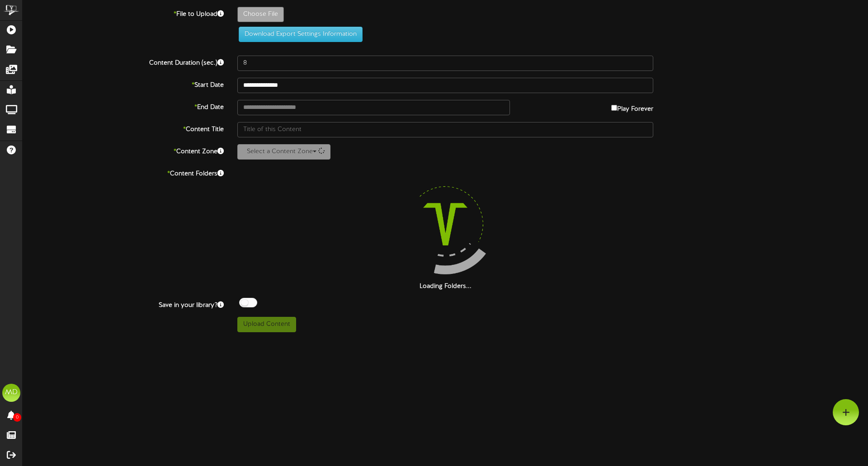 Image resolution: width=868 pixels, height=466 pixels. What do you see at coordinates (446, 130) in the screenshot?
I see `input: Title of this Content` at bounding box center [446, 130].